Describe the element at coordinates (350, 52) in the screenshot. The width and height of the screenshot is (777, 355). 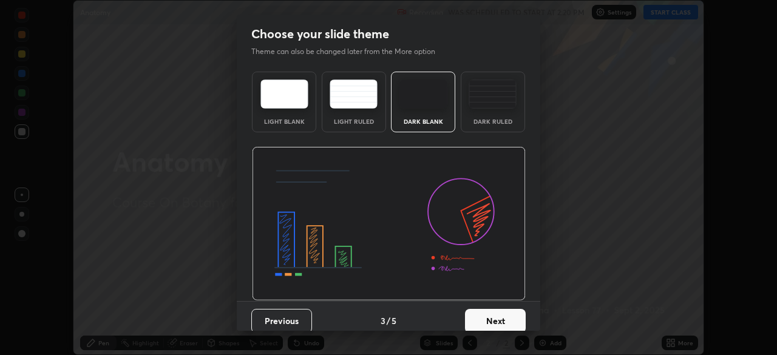
I see `p: Theme can also be changed later from the More option` at that location.